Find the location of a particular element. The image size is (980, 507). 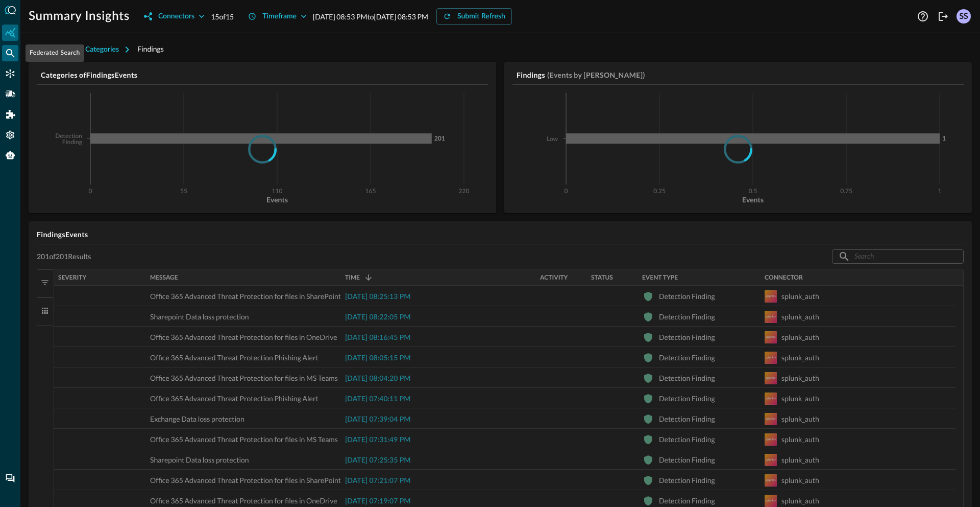

div: Chat is located at coordinates (10, 478).